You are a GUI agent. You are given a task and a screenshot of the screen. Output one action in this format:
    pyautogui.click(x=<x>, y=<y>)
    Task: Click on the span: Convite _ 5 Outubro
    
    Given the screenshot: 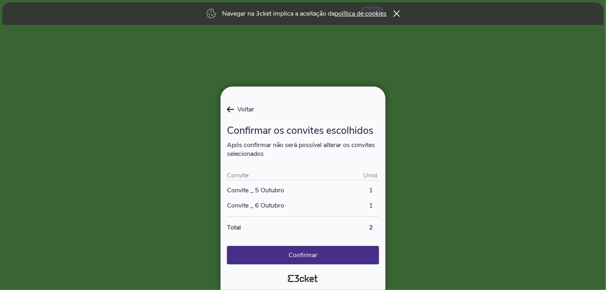 What is the action you would take?
    pyautogui.click(x=255, y=190)
    